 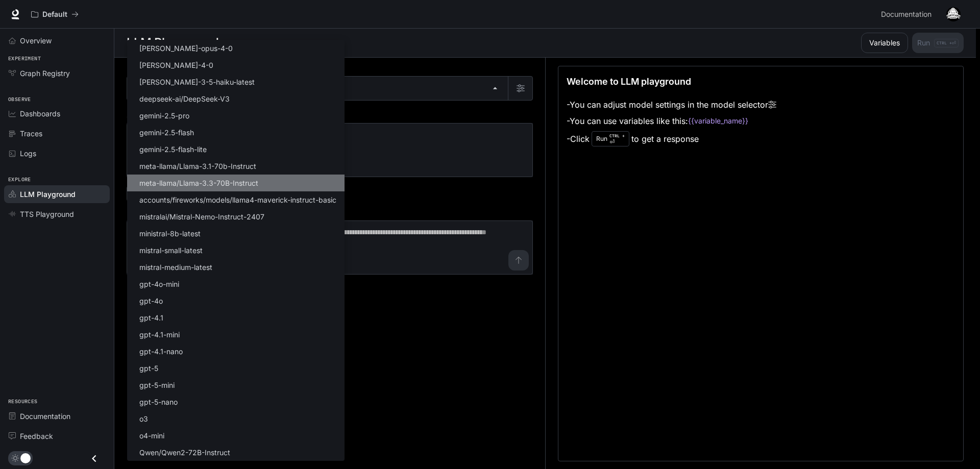 I want to click on p: accounts/fireworks/models/llama4-maverick-instruct-basic, so click(x=238, y=199).